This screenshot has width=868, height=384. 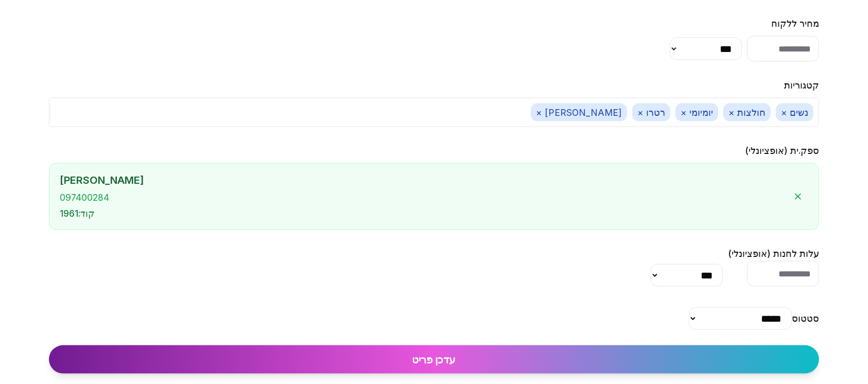 What do you see at coordinates (424, 214) in the screenshot?
I see `div: קוד : 1961` at bounding box center [424, 214].